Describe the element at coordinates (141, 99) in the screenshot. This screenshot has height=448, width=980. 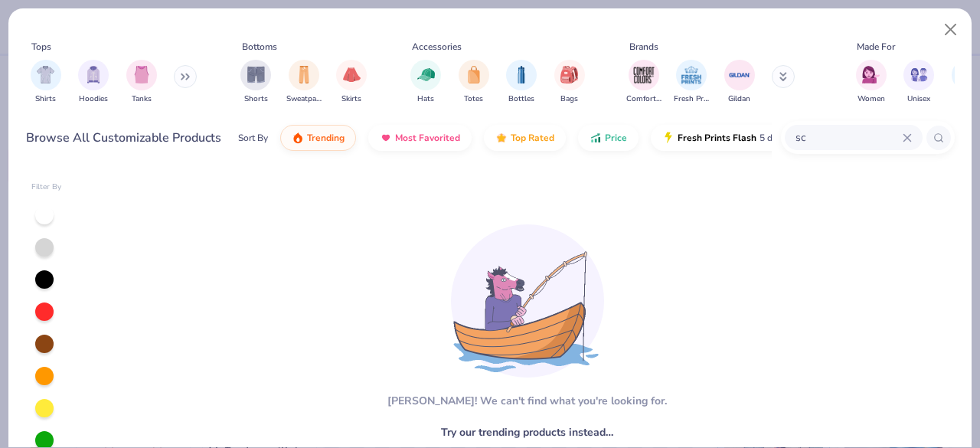
I see `span: Tanks` at that location.